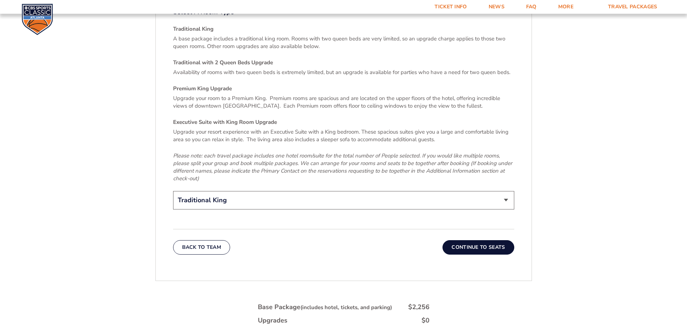 The width and height of the screenshot is (687, 329). I want to click on div: $0, so click(426, 320).